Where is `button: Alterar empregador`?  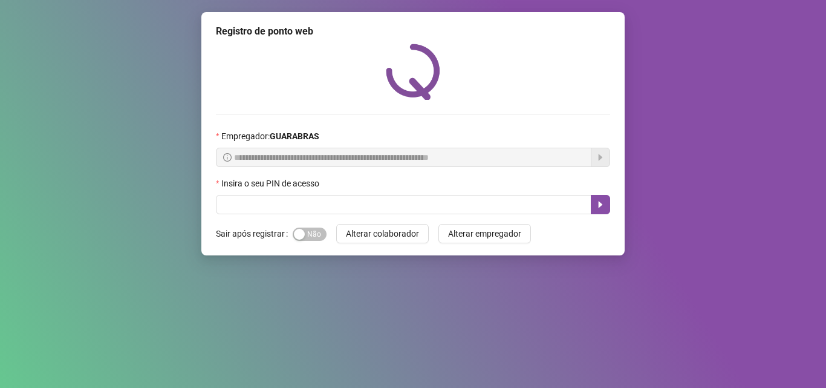
button: Alterar empregador is located at coordinates (484, 233).